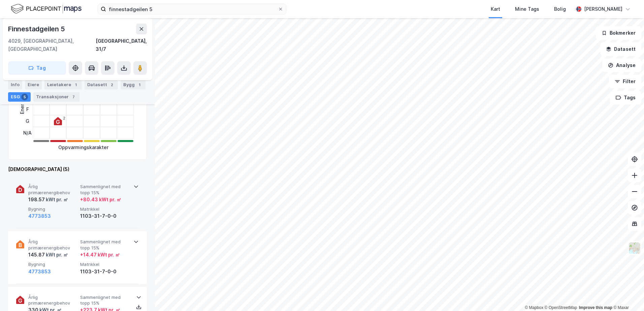 The image size is (644, 311). Describe the element at coordinates (27, 109) in the screenshot. I see `div: F` at that location.